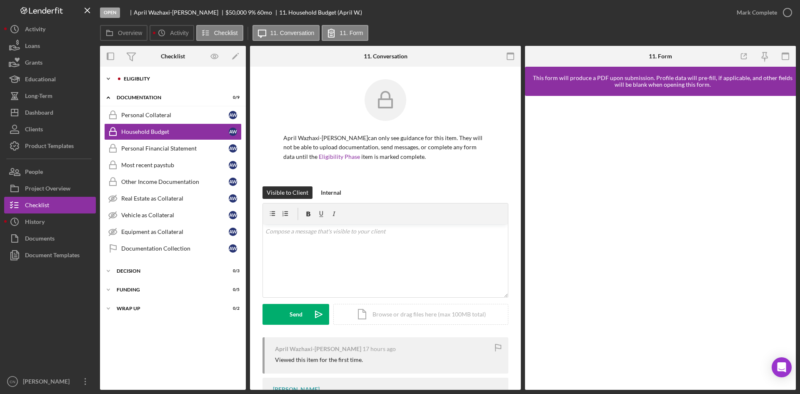 The width and height of the screenshot is (800, 394). Describe the element at coordinates (288, 193) in the screenshot. I see `button: Visible to Client` at that location.